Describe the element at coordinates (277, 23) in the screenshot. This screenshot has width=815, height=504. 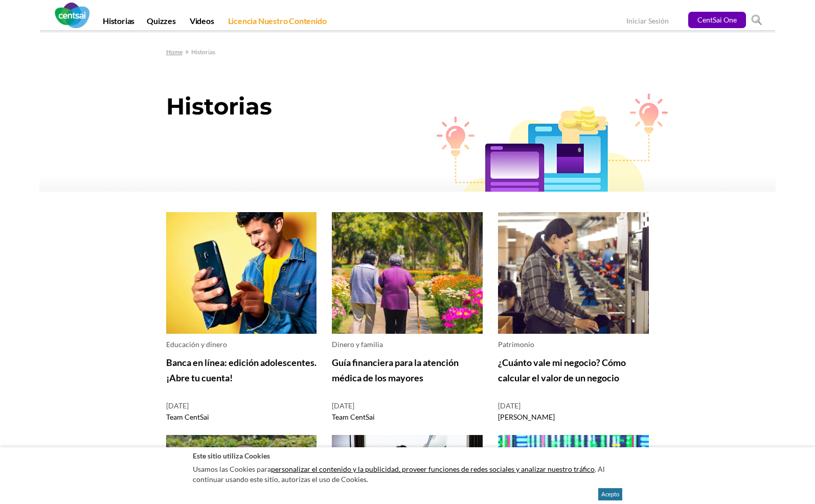
I see `a: Licencia Nuestro Contenido` at that location.